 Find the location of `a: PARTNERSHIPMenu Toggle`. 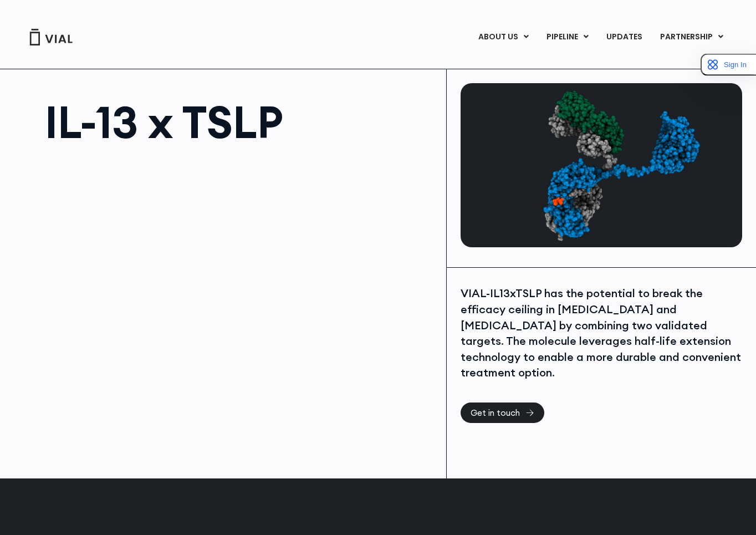

a: PARTNERSHIPMenu Toggle is located at coordinates (692, 37).